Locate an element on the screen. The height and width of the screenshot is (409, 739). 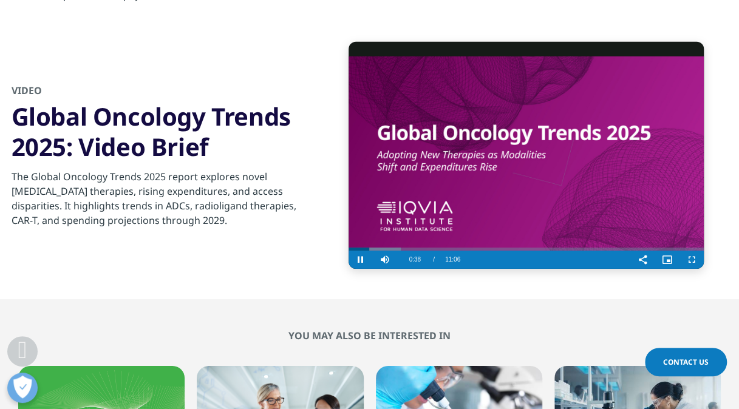
h2: Video is located at coordinates (159, 92).